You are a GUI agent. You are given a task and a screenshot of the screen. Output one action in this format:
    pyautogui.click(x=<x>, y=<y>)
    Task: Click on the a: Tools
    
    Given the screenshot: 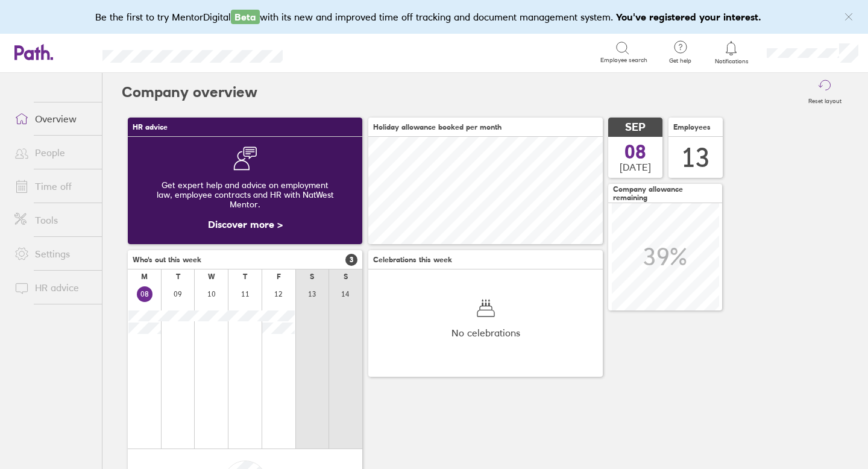 What is the action you would take?
    pyautogui.click(x=53, y=220)
    